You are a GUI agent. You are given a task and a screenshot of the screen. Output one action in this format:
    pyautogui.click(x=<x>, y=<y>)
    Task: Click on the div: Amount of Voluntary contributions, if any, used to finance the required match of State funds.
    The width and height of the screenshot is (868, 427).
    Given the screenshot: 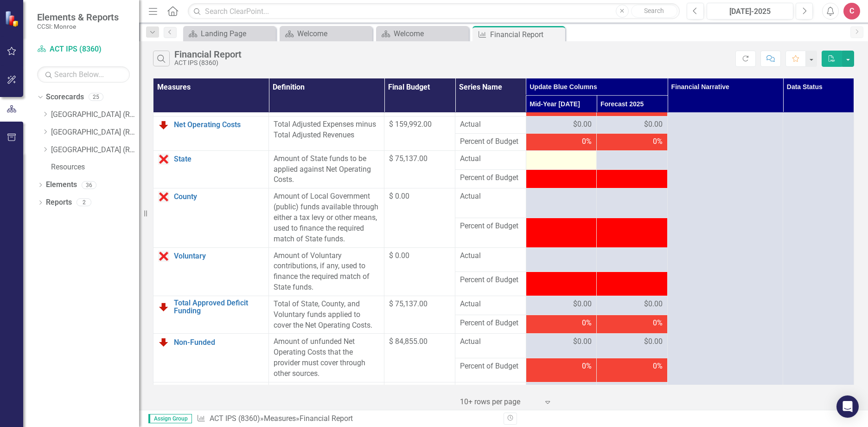 What is the action you would take?
    pyautogui.click(x=327, y=271)
    